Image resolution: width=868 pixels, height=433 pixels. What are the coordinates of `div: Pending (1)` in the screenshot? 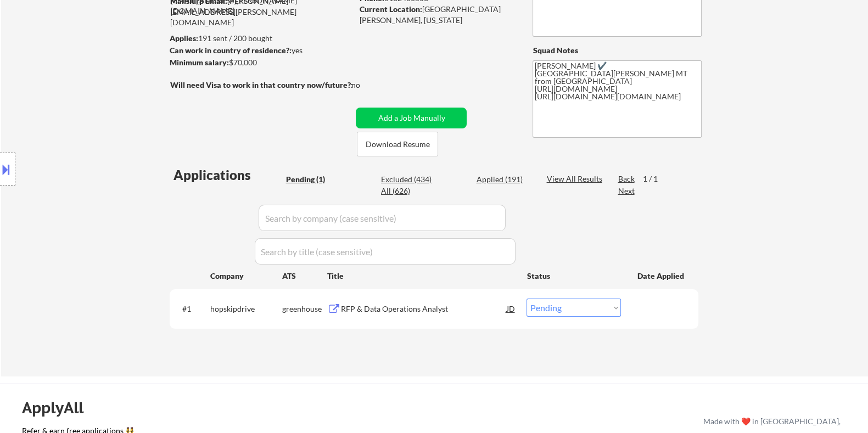 It's located at (313, 179).